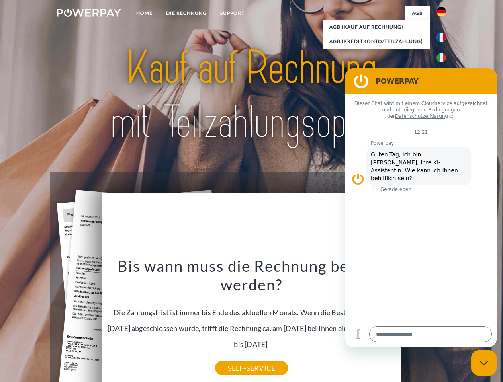 This screenshot has height=382, width=503. What do you see at coordinates (76, 41) in the screenshot?
I see `p: Dieser Chat wird mit einem Cloudservice aufgezeichnet und unterliegt den Bedingungen der .` at bounding box center [76, 41].